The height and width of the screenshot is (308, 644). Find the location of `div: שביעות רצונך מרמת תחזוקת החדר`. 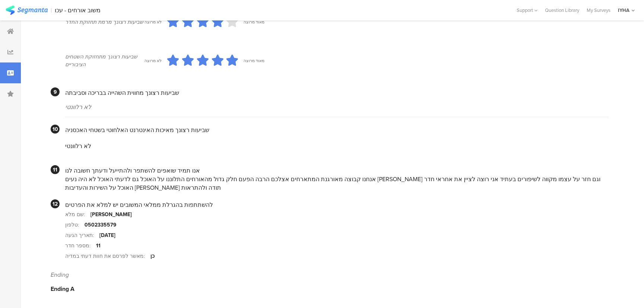

div: שביעות רצונך מרמת תחזוקת החדר is located at coordinates (105, 22).